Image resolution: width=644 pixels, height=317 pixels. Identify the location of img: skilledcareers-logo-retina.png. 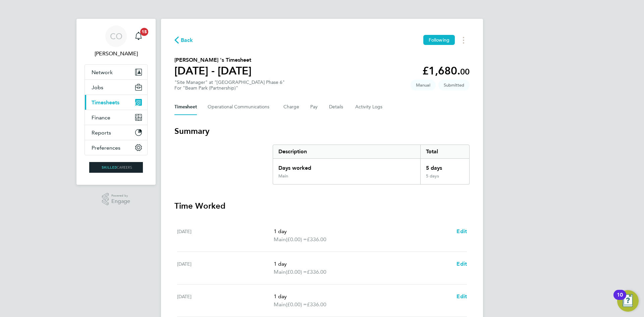
(116, 167).